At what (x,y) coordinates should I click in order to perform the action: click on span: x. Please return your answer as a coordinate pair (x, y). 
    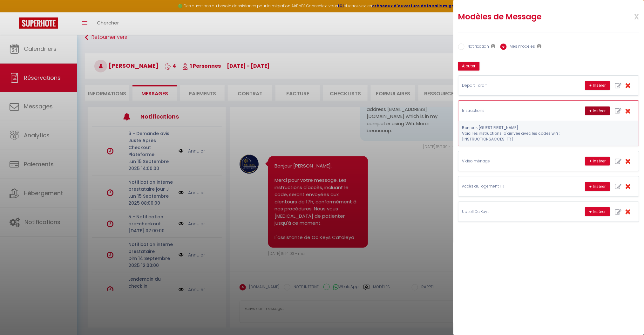
    Looking at the image, I should click on (630, 16).